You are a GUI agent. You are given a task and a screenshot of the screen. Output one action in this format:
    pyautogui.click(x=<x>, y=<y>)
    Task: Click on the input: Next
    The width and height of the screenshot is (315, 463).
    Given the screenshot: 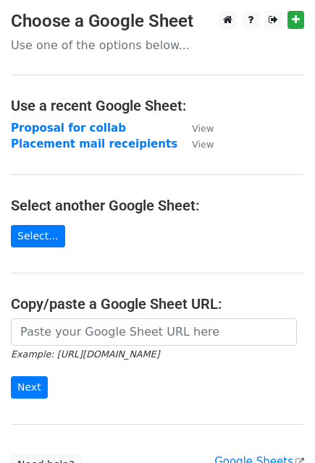 What is the action you would take?
    pyautogui.click(x=29, y=387)
    